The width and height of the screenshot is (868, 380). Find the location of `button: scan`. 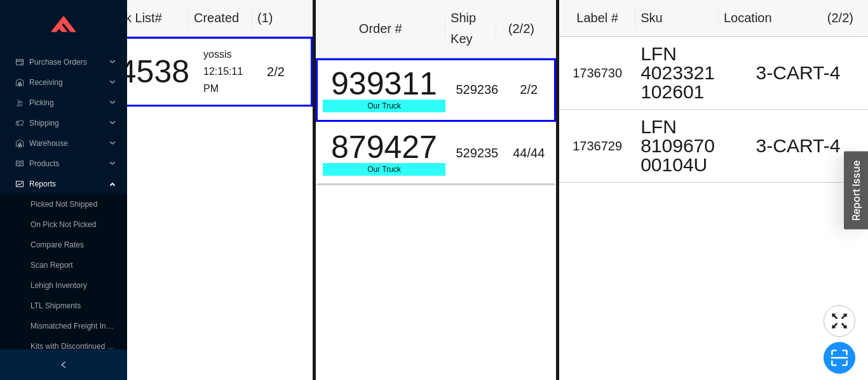

button: scan is located at coordinates (839, 358).